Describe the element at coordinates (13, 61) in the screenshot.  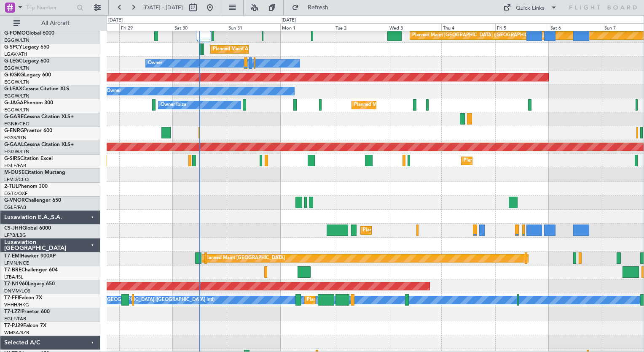
I see `span: G-LEGC` at that location.